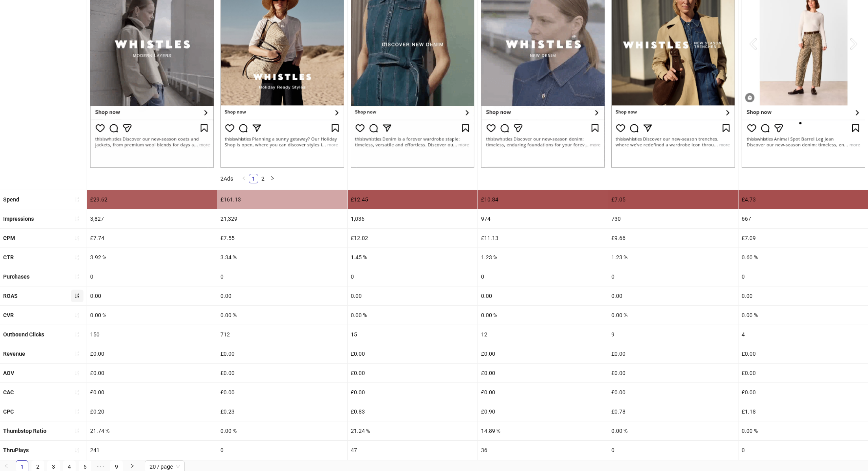 Image resolution: width=868 pixels, height=471 pixels. I want to click on b: Outbound Clicks, so click(23, 334).